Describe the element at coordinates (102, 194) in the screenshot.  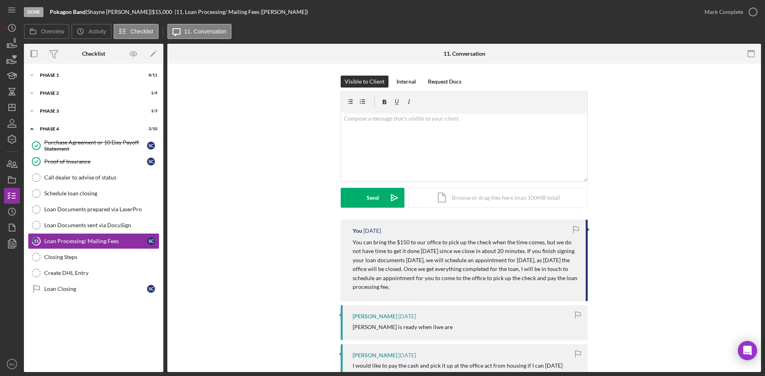
I see `div: Schedule loan closing` at that location.